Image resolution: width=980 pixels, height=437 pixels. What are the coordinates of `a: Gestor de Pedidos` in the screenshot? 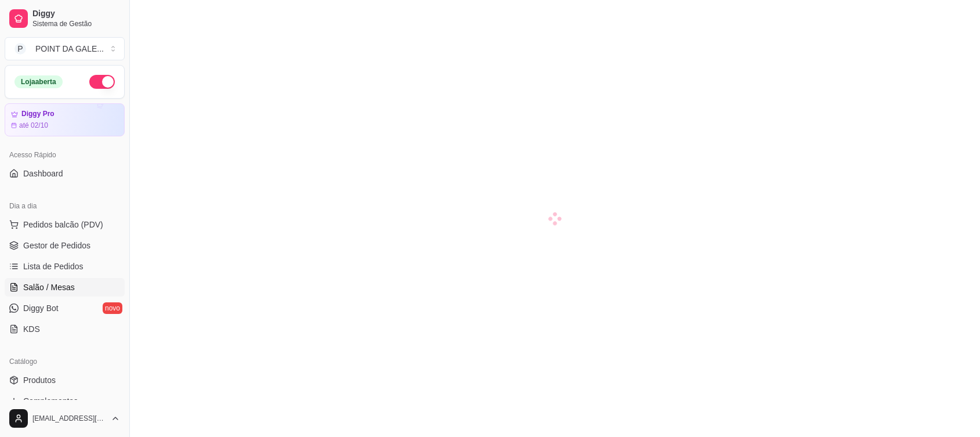 It's located at (65, 246).